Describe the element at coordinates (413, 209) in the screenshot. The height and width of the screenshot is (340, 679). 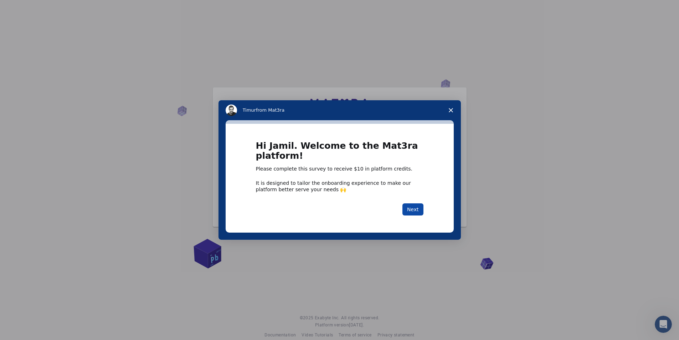
I see `button: Next` at that location.